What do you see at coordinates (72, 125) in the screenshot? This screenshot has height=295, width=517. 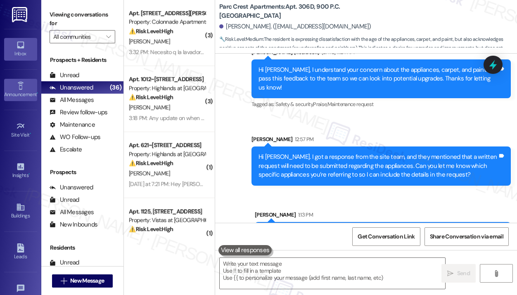 I see `div: Maintenance` at bounding box center [72, 125].